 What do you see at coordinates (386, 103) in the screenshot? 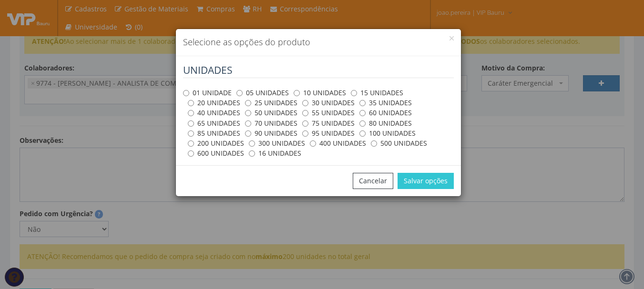
I see `label: 35 UNIDADES` at bounding box center [386, 103].